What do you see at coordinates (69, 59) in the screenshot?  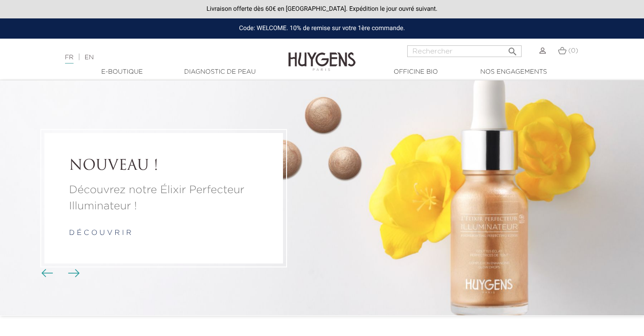 I see `a: FR` at bounding box center [69, 59].